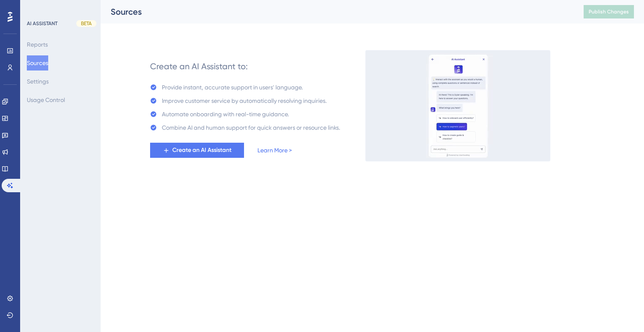 The width and height of the screenshot is (644, 332). Describe the element at coordinates (37, 63) in the screenshot. I see `button: Sources` at that location.